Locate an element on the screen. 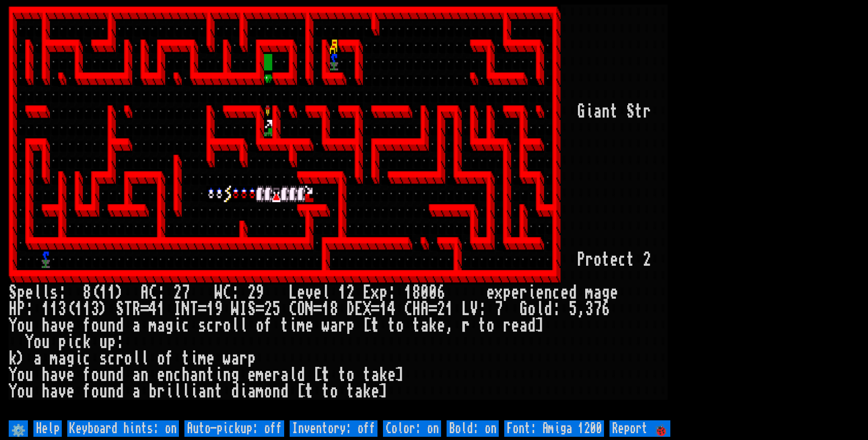 The height and width of the screenshot is (440, 868). div: I is located at coordinates (243, 309).